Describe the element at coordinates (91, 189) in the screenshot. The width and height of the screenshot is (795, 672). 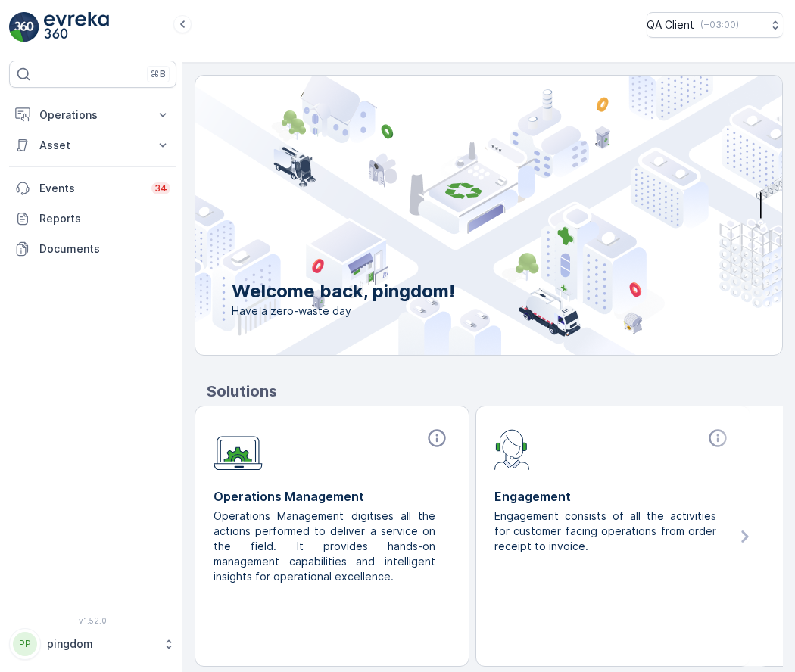
I see `p: Events` at that location.